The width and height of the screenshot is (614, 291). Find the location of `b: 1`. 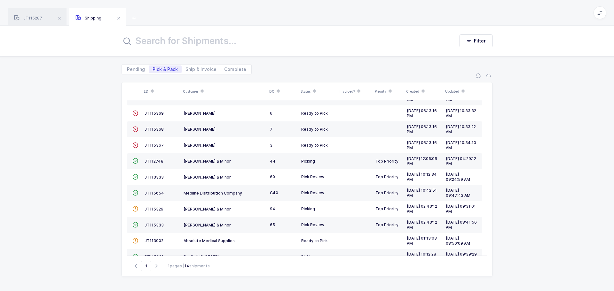

b: 1 is located at coordinates (169, 266).